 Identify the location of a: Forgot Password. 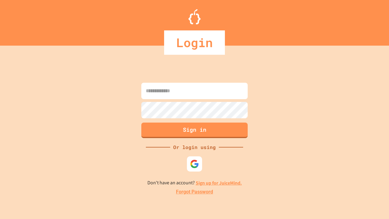
(195, 192).